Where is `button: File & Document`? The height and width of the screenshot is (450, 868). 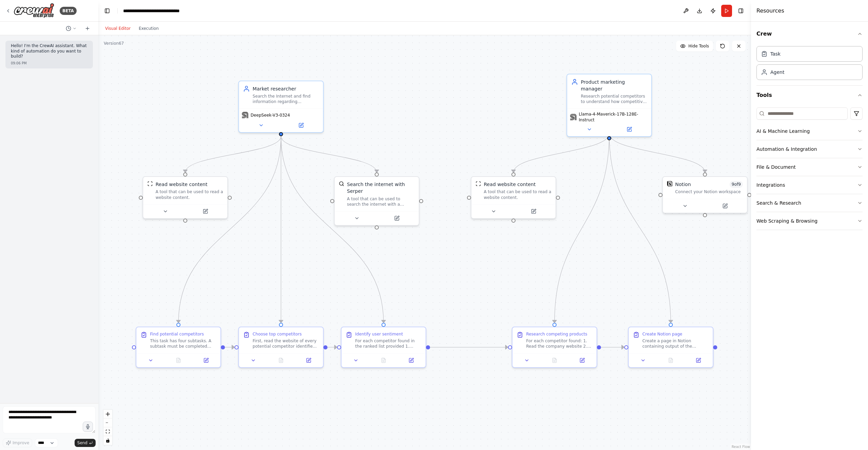
button: File & Document is located at coordinates (809, 167).